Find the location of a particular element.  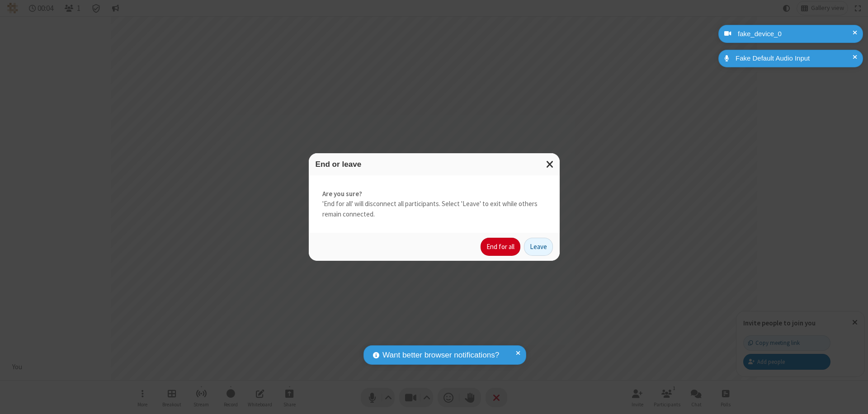

button: End for all is located at coordinates (501, 247).